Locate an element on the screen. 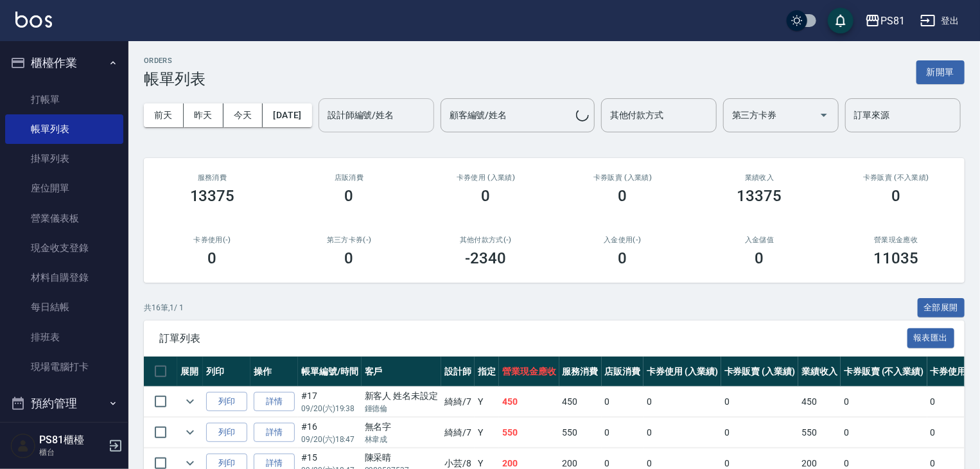 The width and height of the screenshot is (980, 469). h3: 11035 is located at coordinates (897, 259).